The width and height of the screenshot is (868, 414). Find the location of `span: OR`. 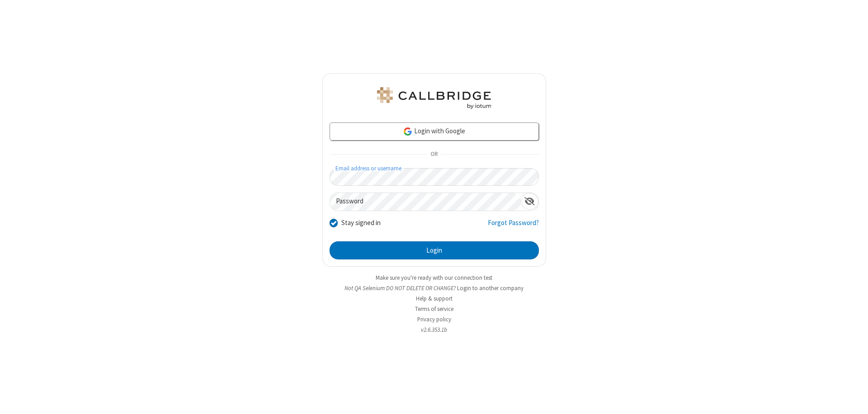

span: OR is located at coordinates (434, 155).